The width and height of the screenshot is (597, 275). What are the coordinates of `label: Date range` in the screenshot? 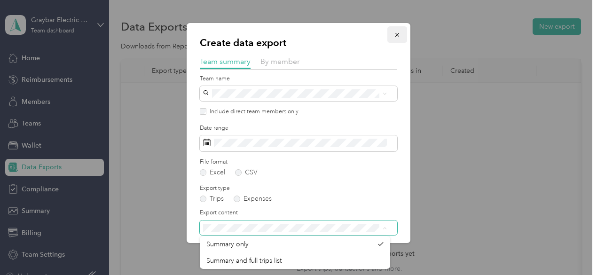 It's located at (298, 128).